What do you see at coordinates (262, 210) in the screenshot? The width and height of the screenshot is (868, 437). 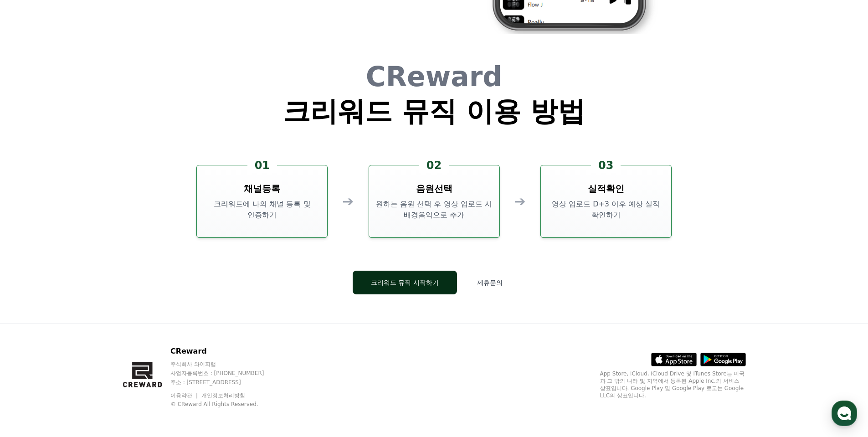 I see `p: 크리워드에 나의 채널 등록 및 인증하기` at bounding box center [262, 210].